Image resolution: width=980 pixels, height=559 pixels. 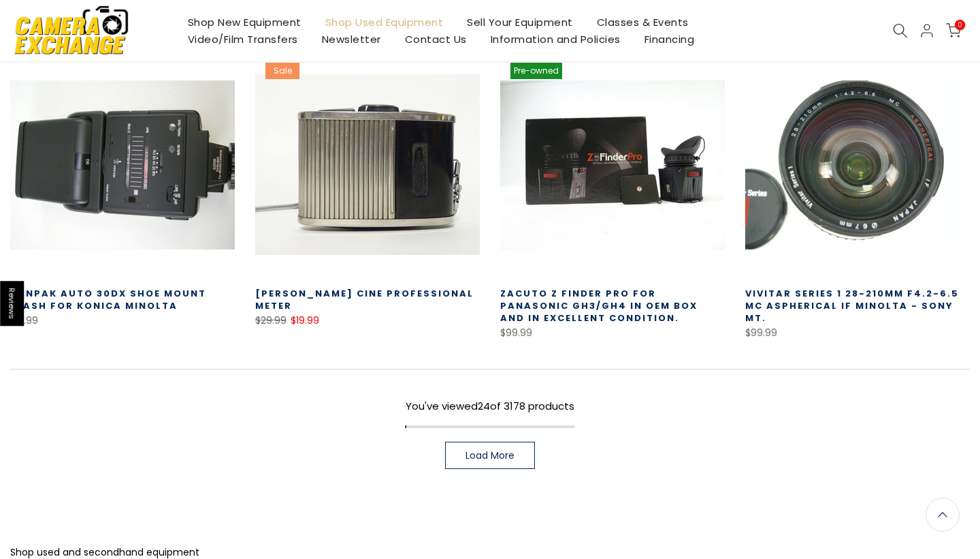 I want to click on a: Newsletter, so click(x=351, y=38).